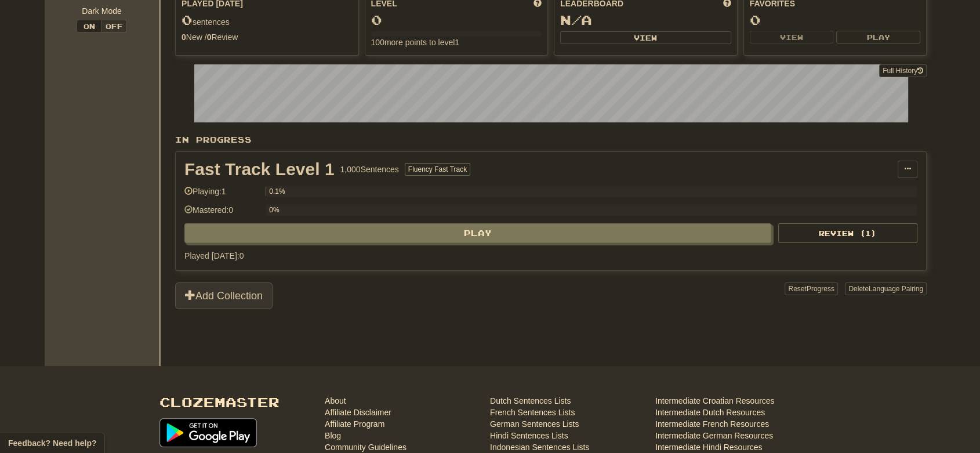  I want to click on a: Community Guidelines, so click(365, 448).